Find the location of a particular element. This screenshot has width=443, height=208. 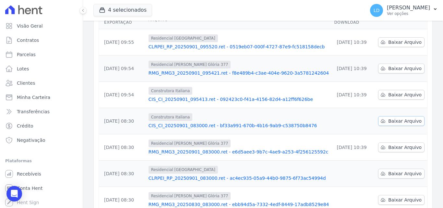

p: Ver opções is located at coordinates (408, 14).